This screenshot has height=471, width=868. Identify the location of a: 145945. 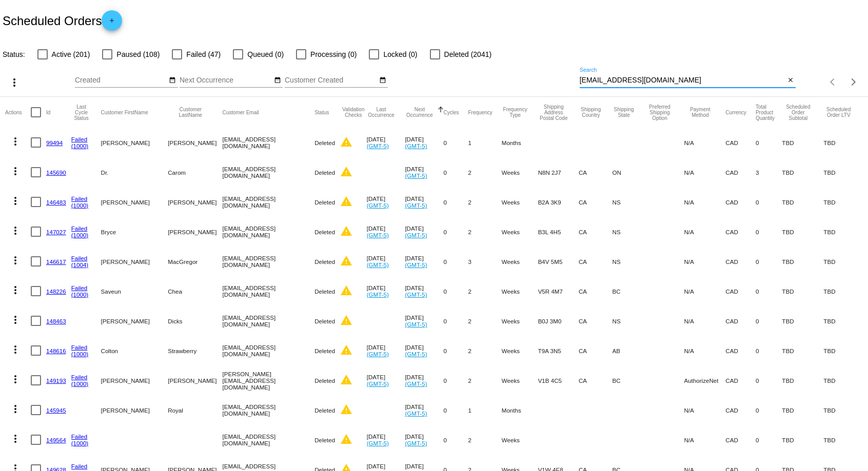
(56, 410).